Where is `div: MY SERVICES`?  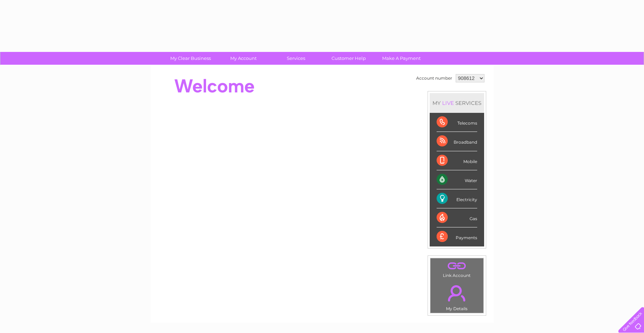
div: MY SERVICES is located at coordinates (457, 103).